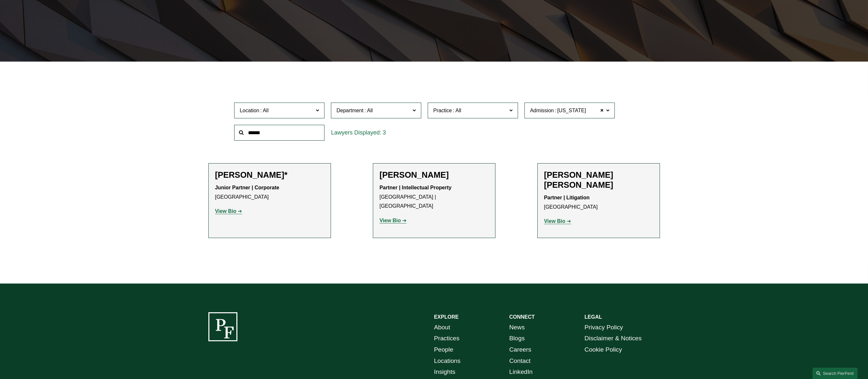 The width and height of the screenshot is (868, 379). I want to click on strong: Junior Partner | Corporate, so click(247, 187).